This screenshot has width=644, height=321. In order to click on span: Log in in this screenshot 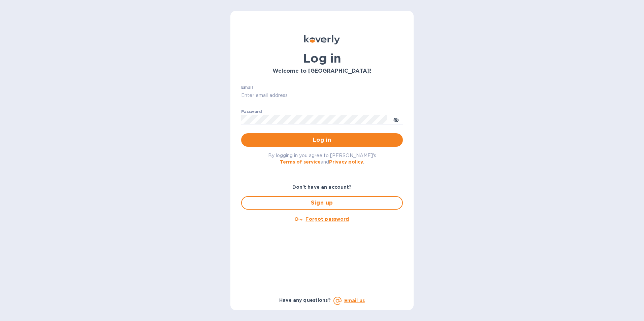, I will do `click(322, 140)`.